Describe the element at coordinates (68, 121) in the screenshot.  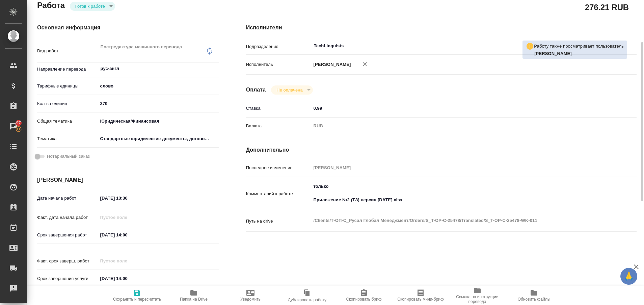
I see `p: Общая тематика` at that location.